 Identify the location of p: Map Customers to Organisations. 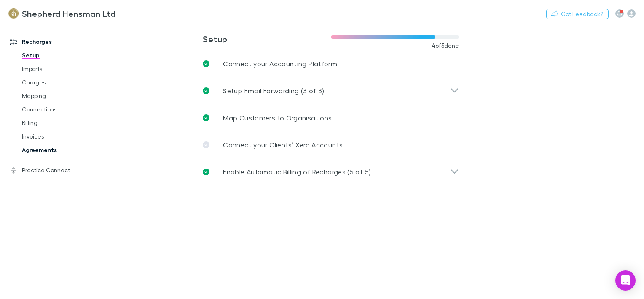
(277, 118).